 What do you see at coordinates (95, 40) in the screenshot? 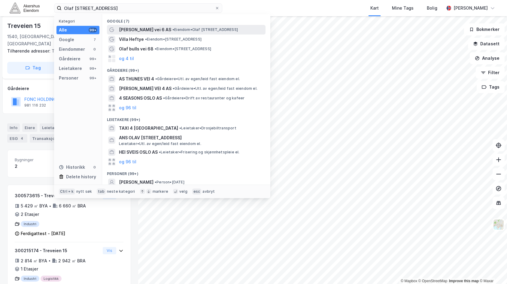
I see `div: 7` at bounding box center [95, 40].